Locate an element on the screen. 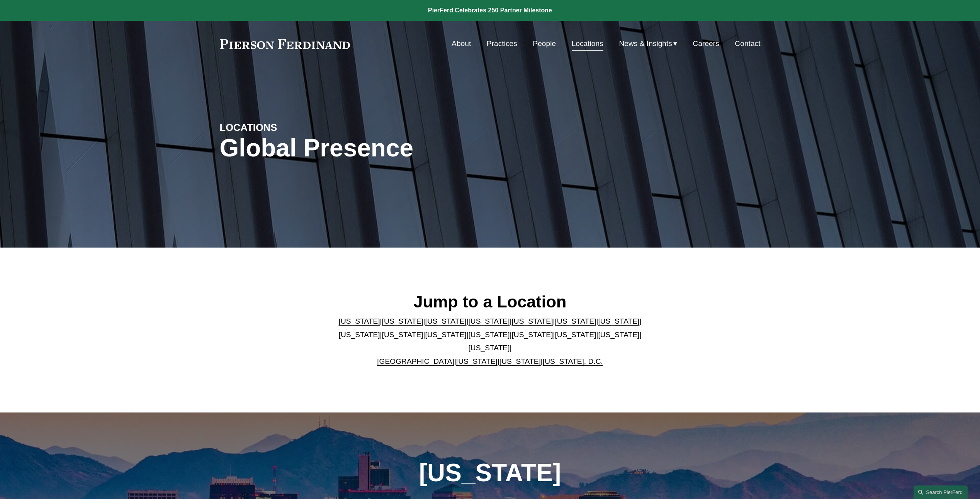 This screenshot has height=499, width=980. span: News & Insights is located at coordinates (646, 43).